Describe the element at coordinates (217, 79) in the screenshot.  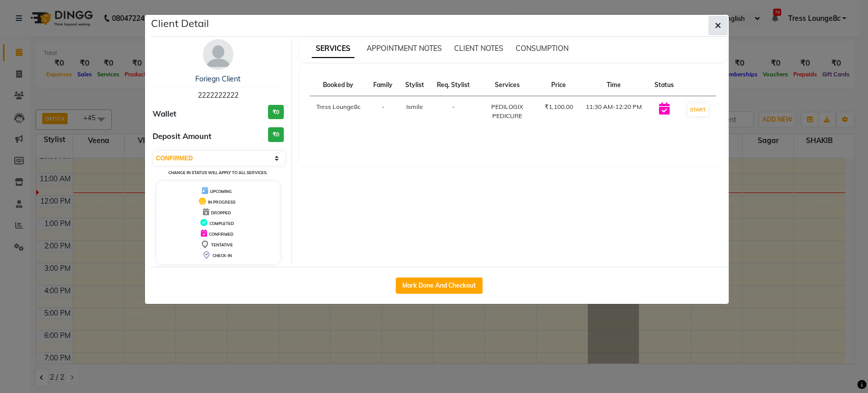
I see `a: Foriegn Client` at that location.